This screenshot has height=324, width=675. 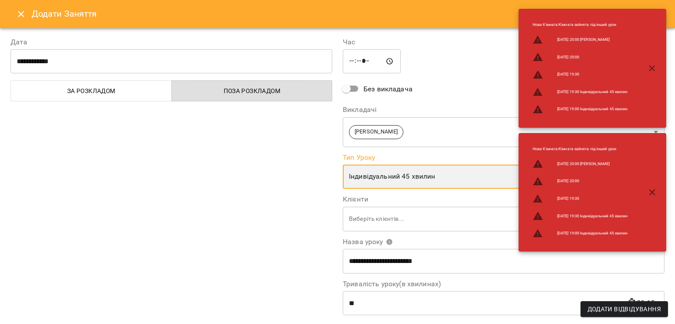 What do you see at coordinates (91, 91) in the screenshot?
I see `button: За розкладом` at bounding box center [91, 91].